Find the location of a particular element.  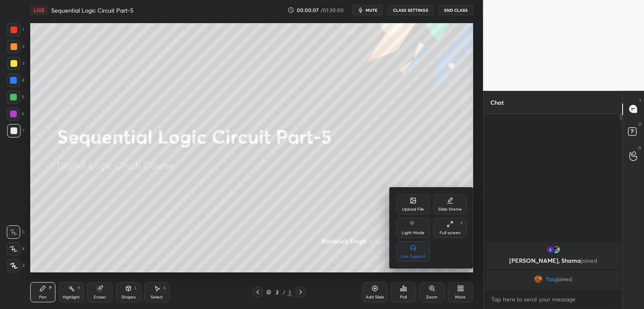

div: Slide theme is located at coordinates (450, 209).